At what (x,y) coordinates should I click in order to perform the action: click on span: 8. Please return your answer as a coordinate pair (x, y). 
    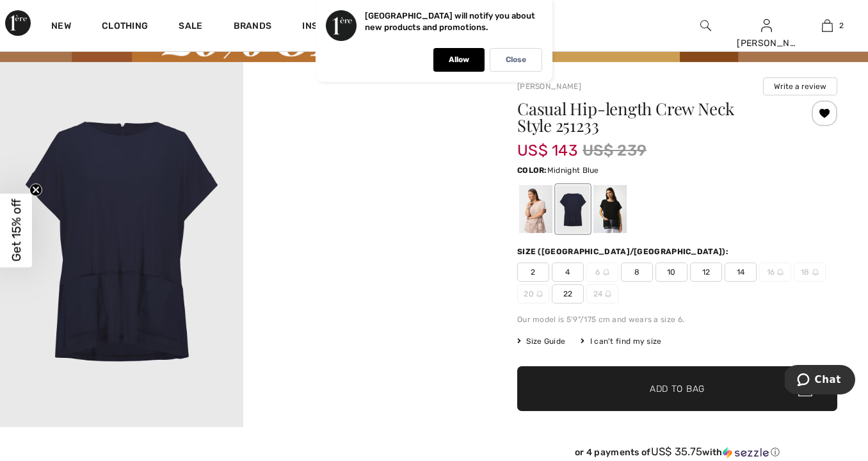
    Looking at the image, I should click on (637, 272).